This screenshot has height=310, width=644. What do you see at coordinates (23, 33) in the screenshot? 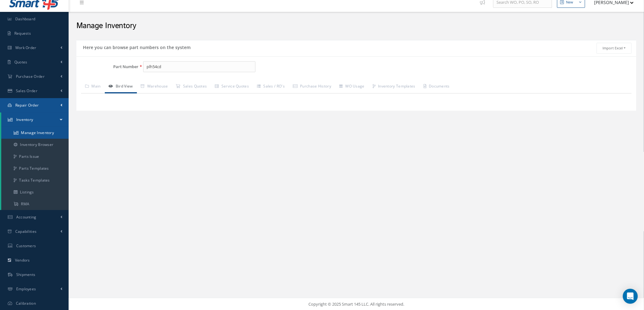
I see `span: Requests` at bounding box center [23, 33].